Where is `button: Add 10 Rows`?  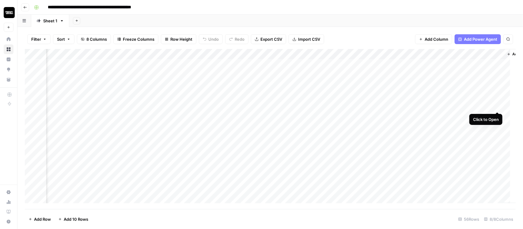 button: Add 10 Rows is located at coordinates (73, 219).